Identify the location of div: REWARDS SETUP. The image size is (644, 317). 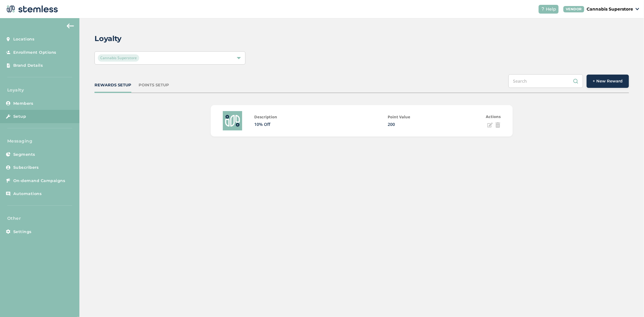
(113, 85).